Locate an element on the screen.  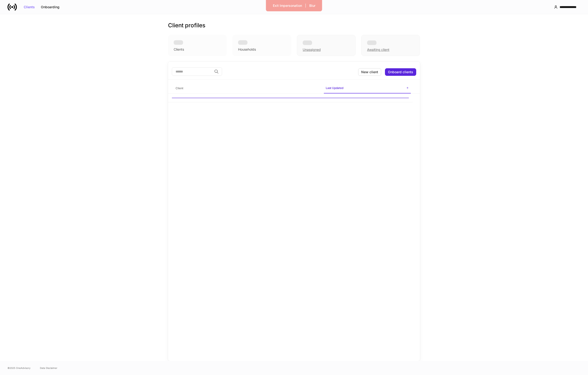
div: Onboarding is located at coordinates (50, 7).